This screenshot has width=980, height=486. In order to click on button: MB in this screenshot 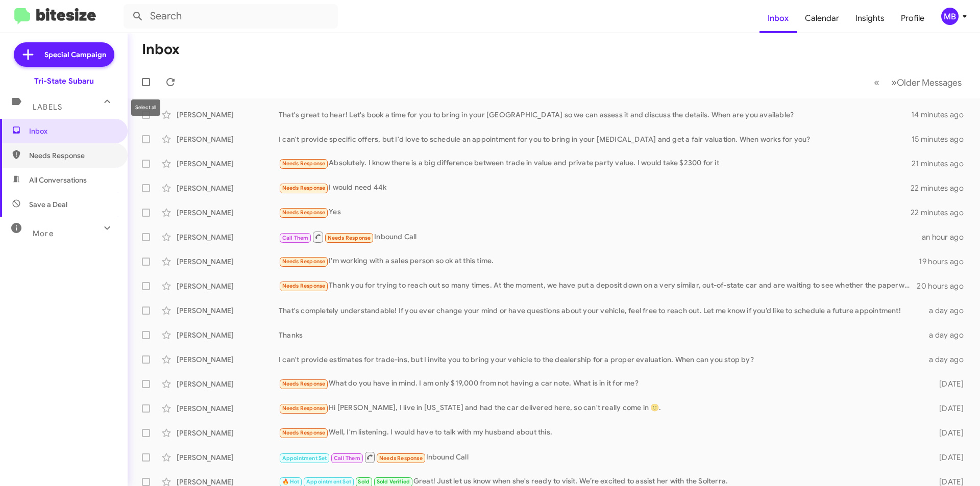, I will do `click(950, 16)`.